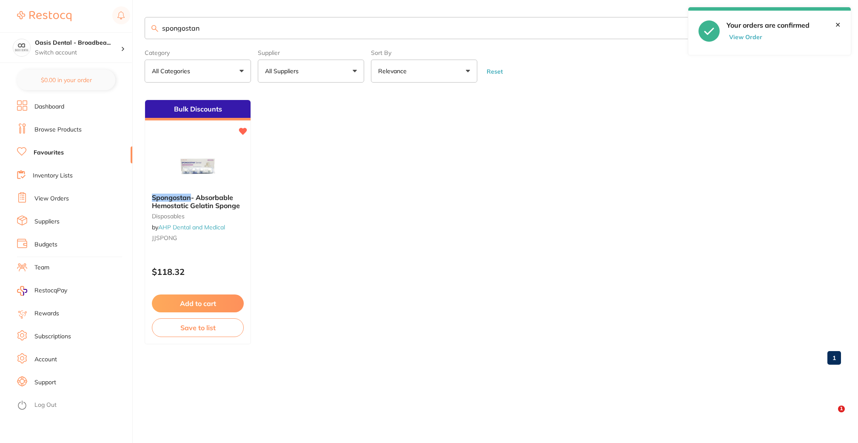 This screenshot has width=858, height=443. What do you see at coordinates (495, 71) in the screenshot?
I see `button: Reset` at bounding box center [495, 71].